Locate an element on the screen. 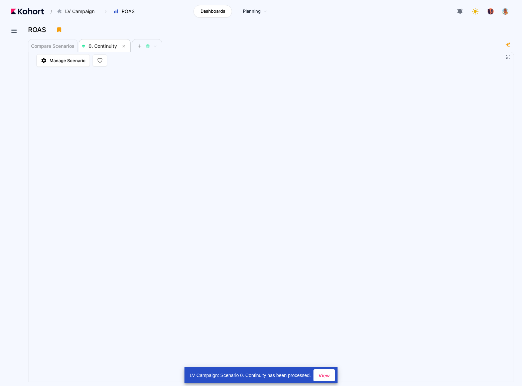 The width and height of the screenshot is (522, 386). a: Manage Scenario is located at coordinates (63, 60).